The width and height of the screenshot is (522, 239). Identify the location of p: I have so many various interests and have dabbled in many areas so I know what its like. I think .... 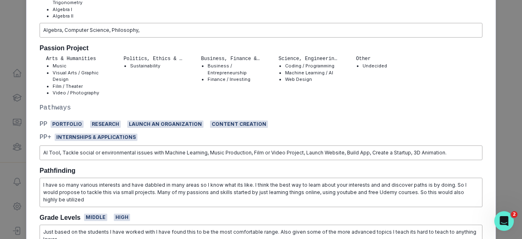
(261, 192).